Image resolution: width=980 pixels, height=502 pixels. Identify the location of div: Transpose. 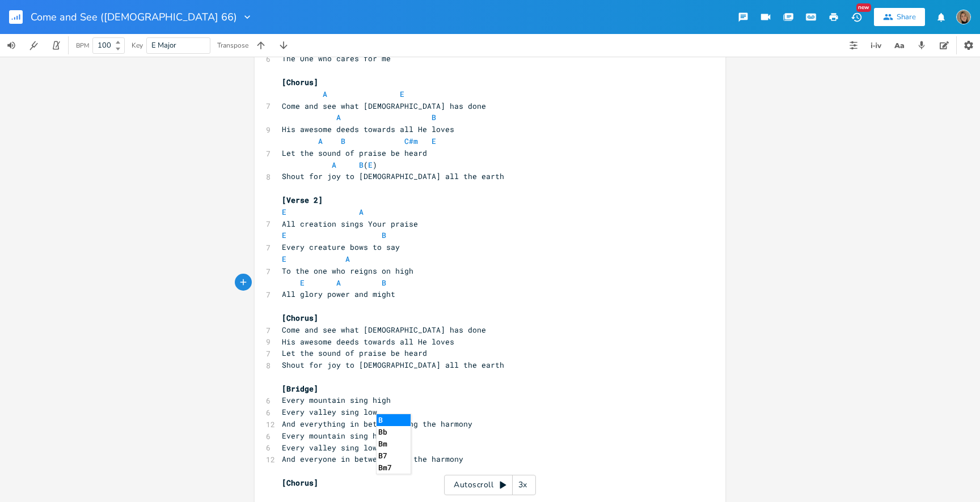
(233, 45).